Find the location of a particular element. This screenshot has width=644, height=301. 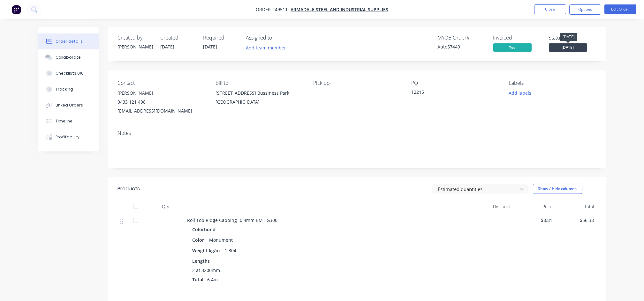

button: Show / Hide columns is located at coordinates (557, 189).